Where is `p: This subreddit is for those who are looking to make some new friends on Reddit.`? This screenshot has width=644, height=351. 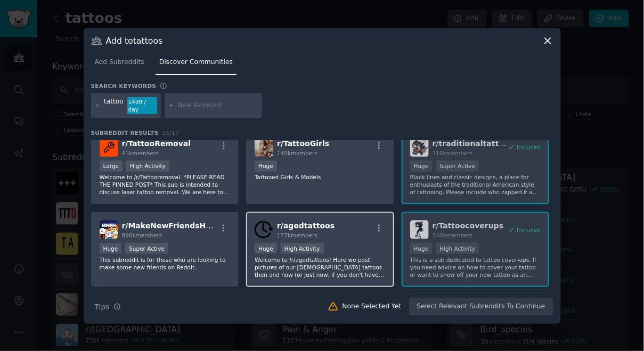 p: This subreddit is for those who are looking to make some new friends on Reddit. is located at coordinates (165, 263).